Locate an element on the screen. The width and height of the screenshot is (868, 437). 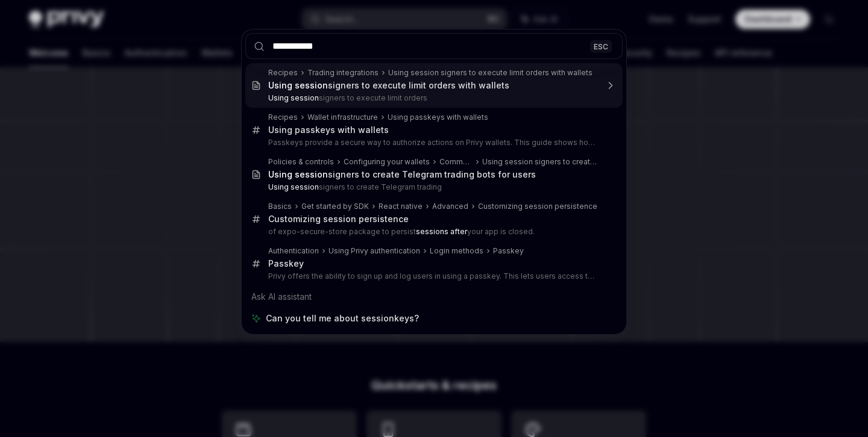
div: Trading integrations is located at coordinates (343, 73).